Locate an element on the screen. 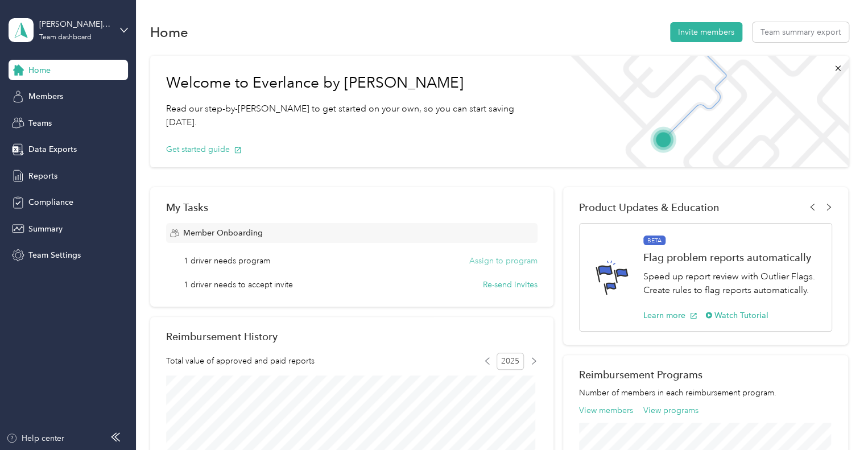  span: Compliance is located at coordinates (51, 202).